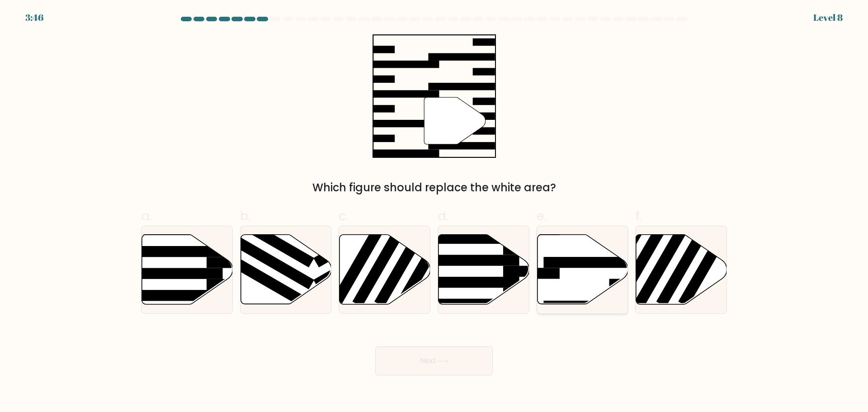 This screenshot has width=868, height=412. Describe the element at coordinates (434, 187) in the screenshot. I see `div: Which figure should replace the white area?` at that location.